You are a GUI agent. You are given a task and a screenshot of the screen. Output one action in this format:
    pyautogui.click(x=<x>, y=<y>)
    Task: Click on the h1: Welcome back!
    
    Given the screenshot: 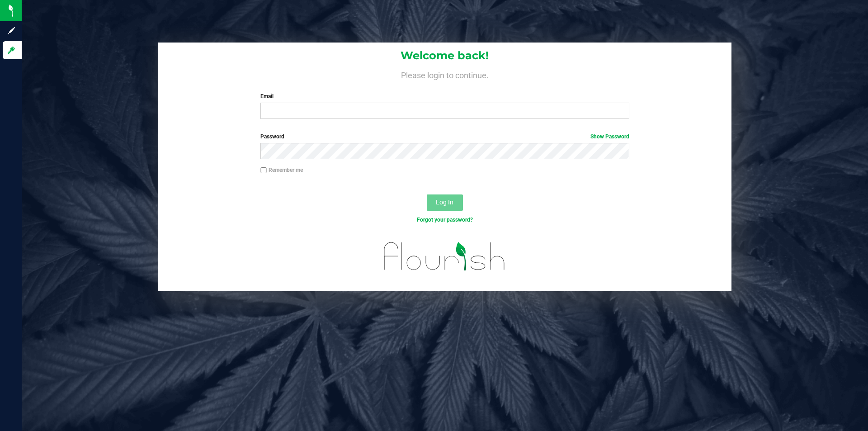 What is the action you would take?
    pyautogui.click(x=445, y=56)
    